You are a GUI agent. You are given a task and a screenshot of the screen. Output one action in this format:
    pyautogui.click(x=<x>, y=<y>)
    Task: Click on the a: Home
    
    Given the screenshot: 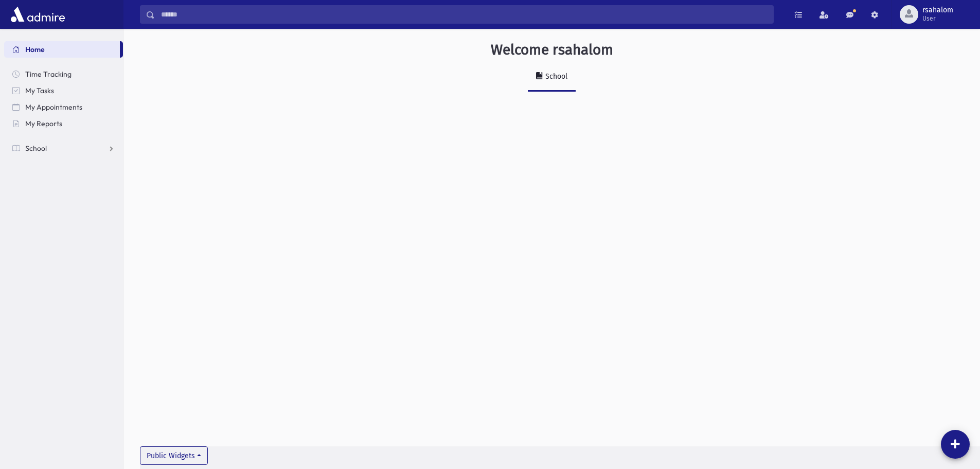 What is the action you would take?
    pyautogui.click(x=62, y=49)
    